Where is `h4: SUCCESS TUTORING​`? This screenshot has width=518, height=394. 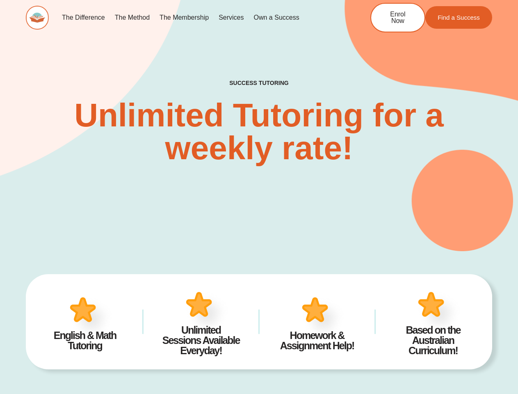
h4: SUCCESS TUTORING​ is located at coordinates (259, 83).